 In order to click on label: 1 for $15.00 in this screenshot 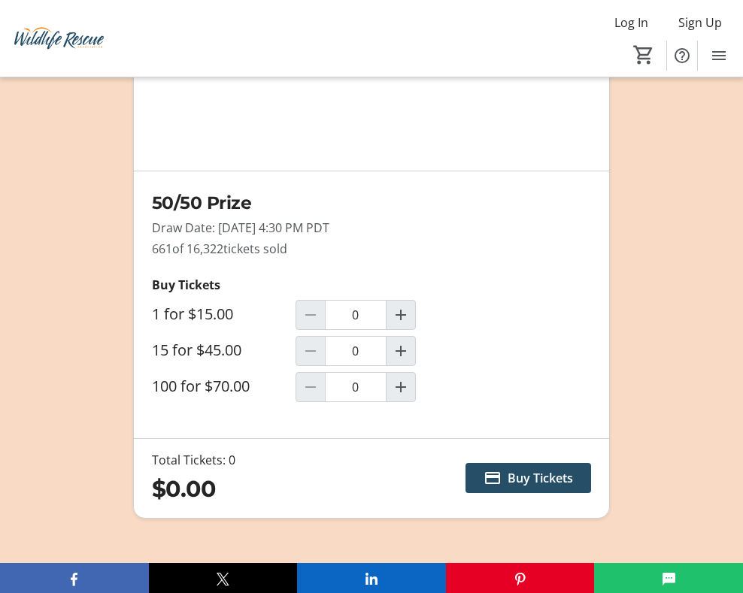, I will do `click(193, 314)`.